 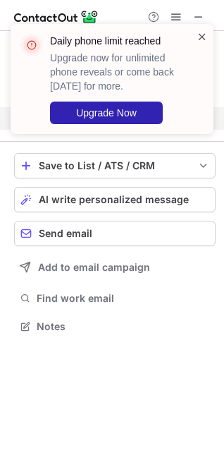 What do you see at coordinates (123, 298) in the screenshot?
I see `span: Find work email` at bounding box center [123, 298].